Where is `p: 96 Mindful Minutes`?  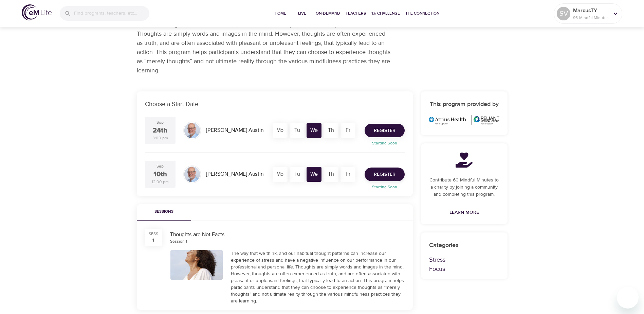
p: 96 Mindful Minutes is located at coordinates (591, 18).